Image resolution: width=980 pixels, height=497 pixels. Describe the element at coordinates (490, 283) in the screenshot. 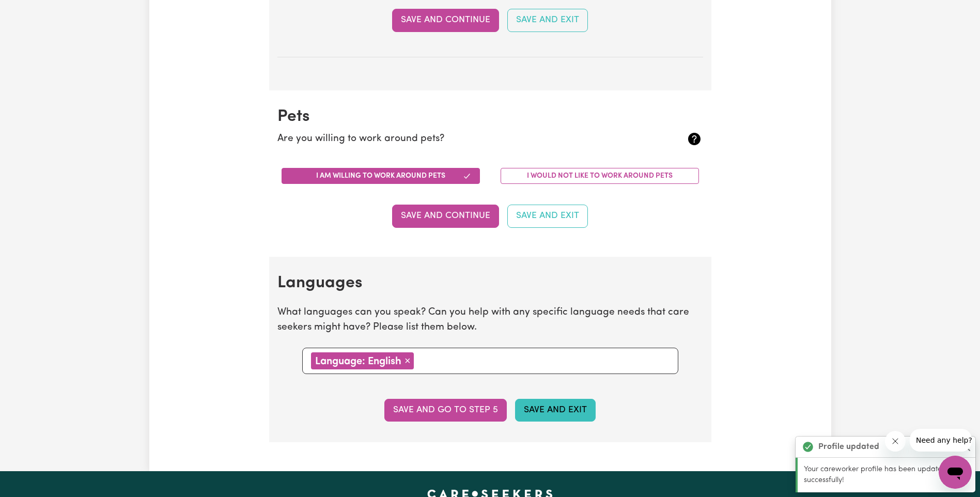

I see `h2: Languages` at that location.